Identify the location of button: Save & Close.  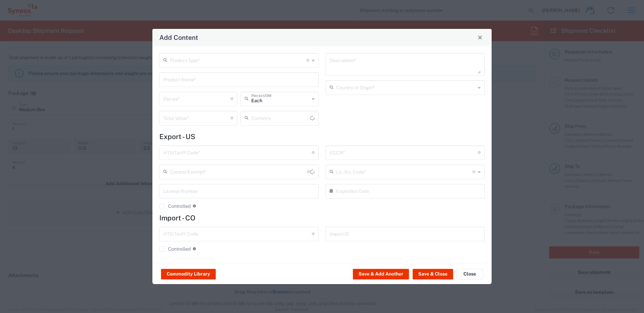
(434, 274).